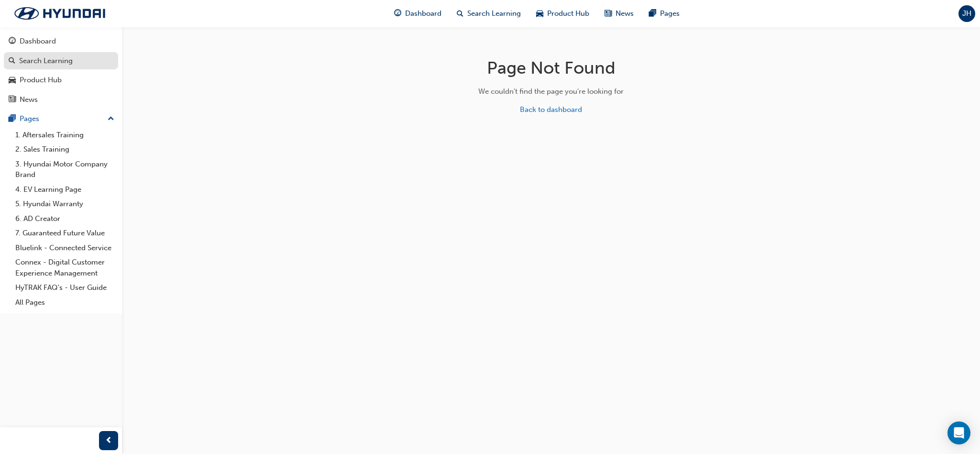  What do you see at coordinates (64, 302) in the screenshot?
I see `a: All Pages` at bounding box center [64, 302].